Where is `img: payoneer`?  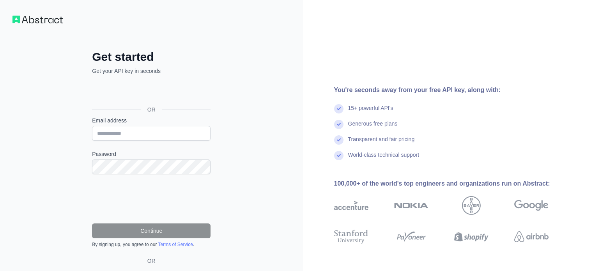 img: payoneer is located at coordinates (411, 237).